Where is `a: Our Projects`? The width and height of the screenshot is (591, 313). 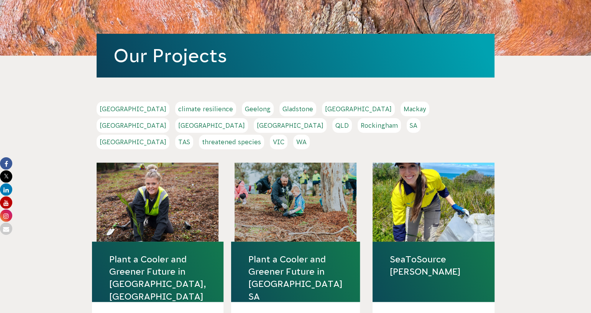
a: Our Projects is located at coordinates (170, 56).